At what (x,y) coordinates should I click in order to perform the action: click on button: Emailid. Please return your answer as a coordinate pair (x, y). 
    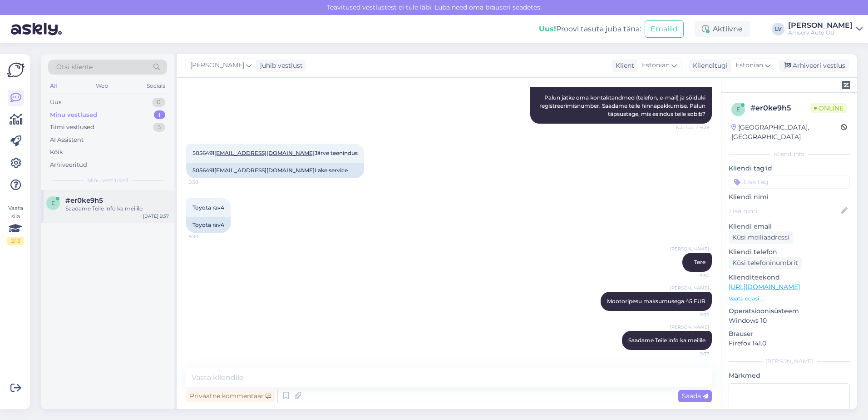
    Looking at the image, I should click on (664, 29).